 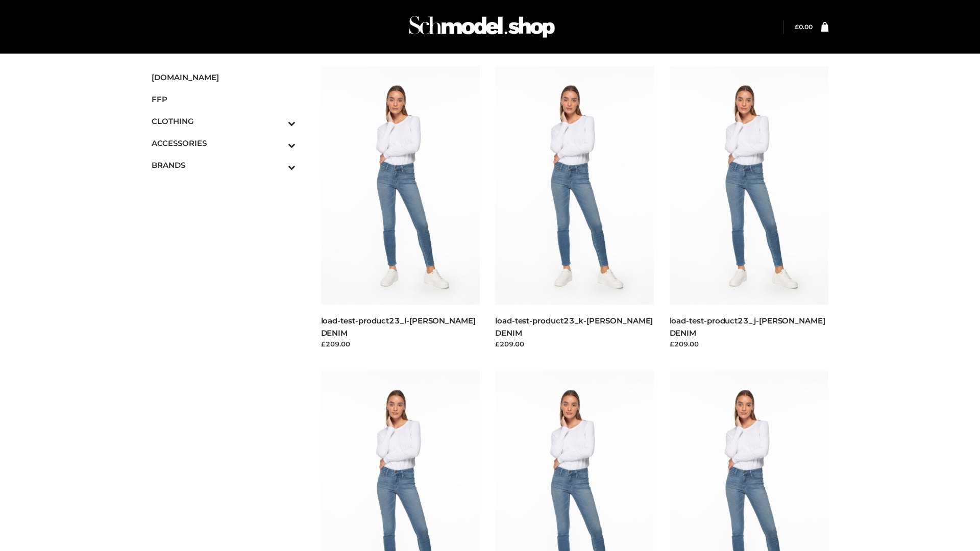 I want to click on span: FFP, so click(x=224, y=99).